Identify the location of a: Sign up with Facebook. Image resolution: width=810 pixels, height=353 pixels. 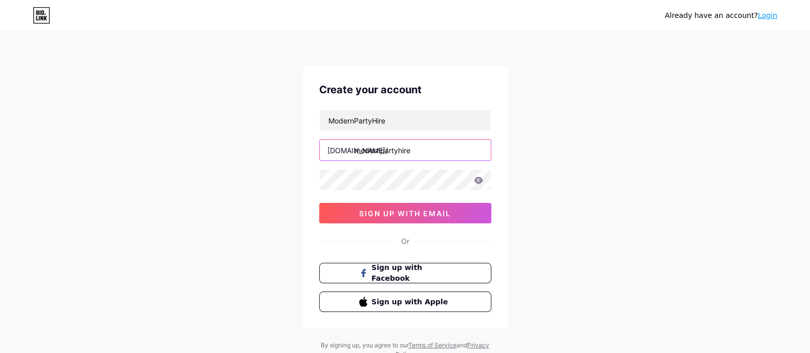
(405, 273).